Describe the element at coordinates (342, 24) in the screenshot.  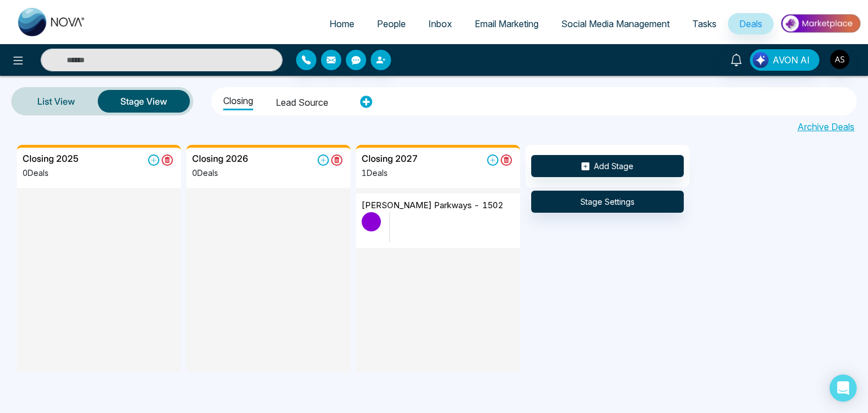
I see `a: Home` at that location.